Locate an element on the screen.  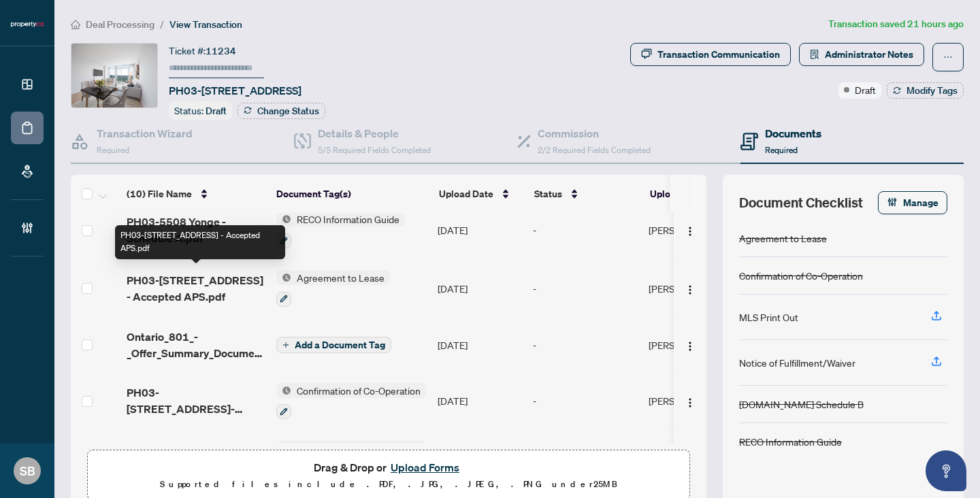
span: plus is located at coordinates (286, 345).